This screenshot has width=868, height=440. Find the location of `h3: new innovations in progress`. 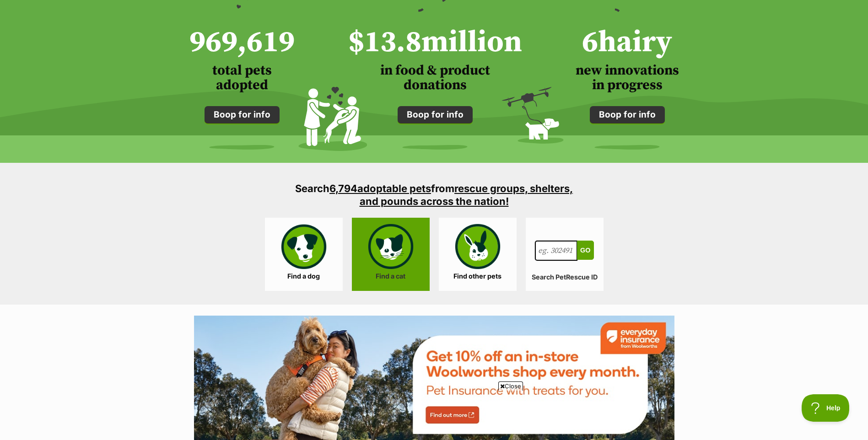

h3: new innovations in progress is located at coordinates (627, 78).